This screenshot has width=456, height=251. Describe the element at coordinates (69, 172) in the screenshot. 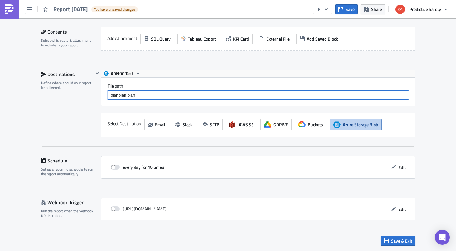

I see `div: Set up a recurring schedule to run the report automatically.` at that location.